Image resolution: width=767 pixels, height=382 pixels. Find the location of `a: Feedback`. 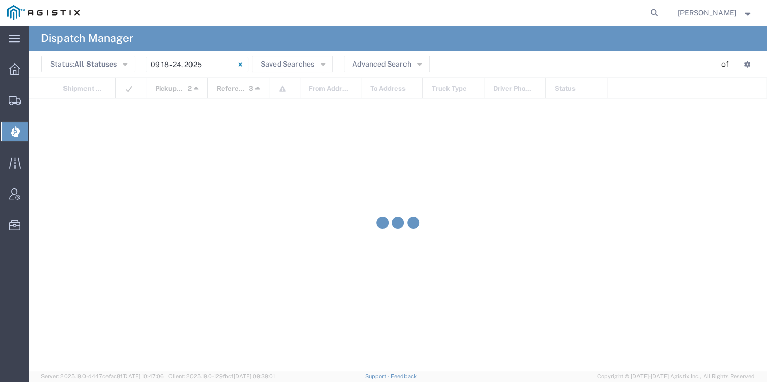

a: Feedback is located at coordinates (404, 376).